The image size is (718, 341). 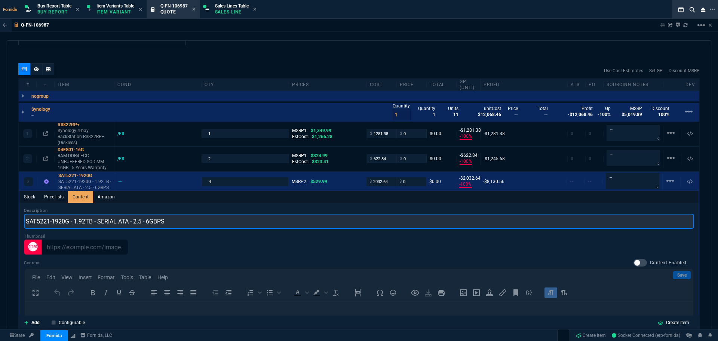 What do you see at coordinates (31, 335) in the screenshot?
I see `a: API TOKEN` at bounding box center [31, 335].